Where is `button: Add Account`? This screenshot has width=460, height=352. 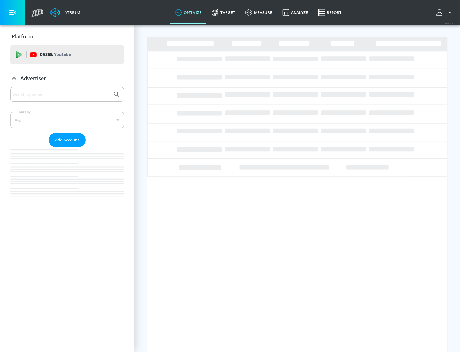
button: Add Account is located at coordinates (67, 140).